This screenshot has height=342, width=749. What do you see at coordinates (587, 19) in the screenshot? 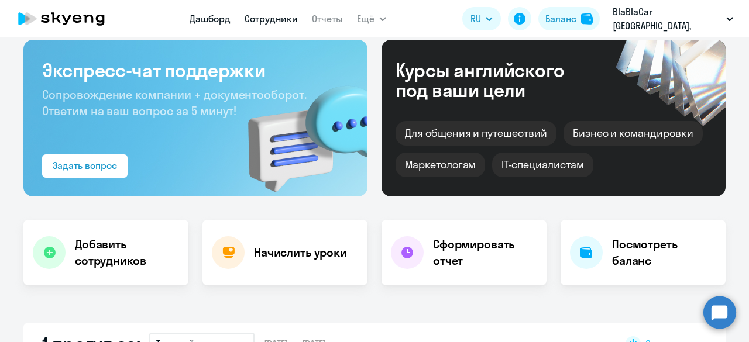
I see `img: balance` at bounding box center [587, 19].